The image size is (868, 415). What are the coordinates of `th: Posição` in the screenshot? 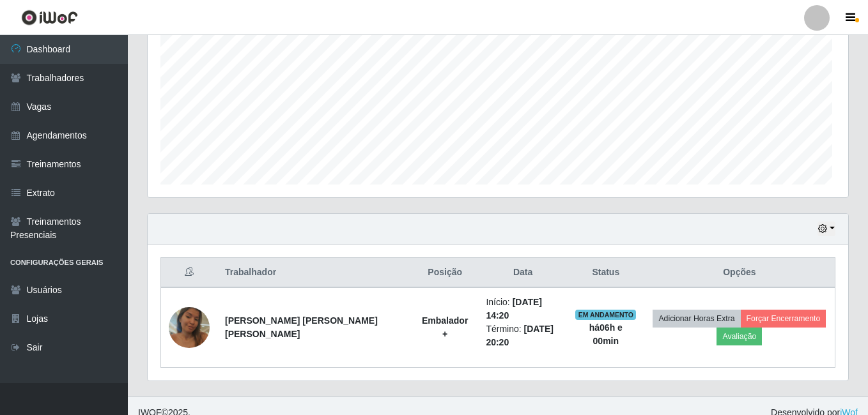 It's located at (445, 272).